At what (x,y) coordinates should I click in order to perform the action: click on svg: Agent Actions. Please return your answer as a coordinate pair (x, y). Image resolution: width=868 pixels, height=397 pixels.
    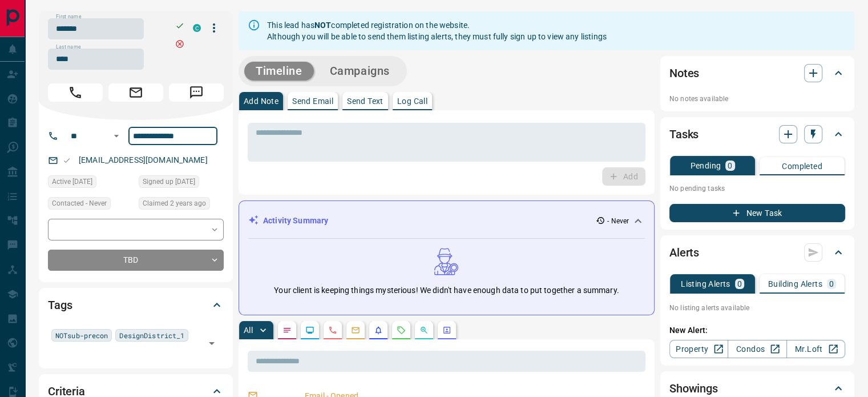
    Looking at the image, I should click on (447, 329).